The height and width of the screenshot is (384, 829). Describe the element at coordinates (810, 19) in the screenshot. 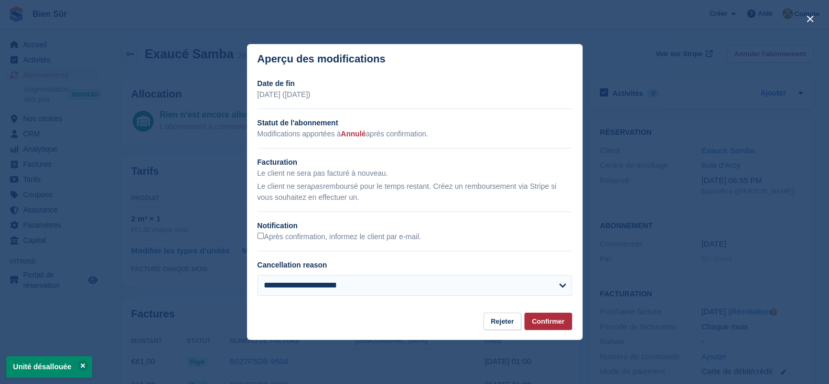

I see `button: close` at that location.